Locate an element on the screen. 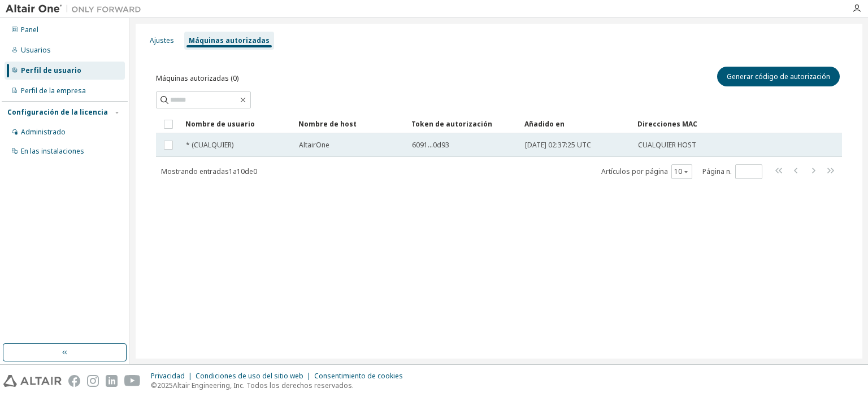 The height and width of the screenshot is (397, 868). img: linkedin.svg is located at coordinates (111, 381).